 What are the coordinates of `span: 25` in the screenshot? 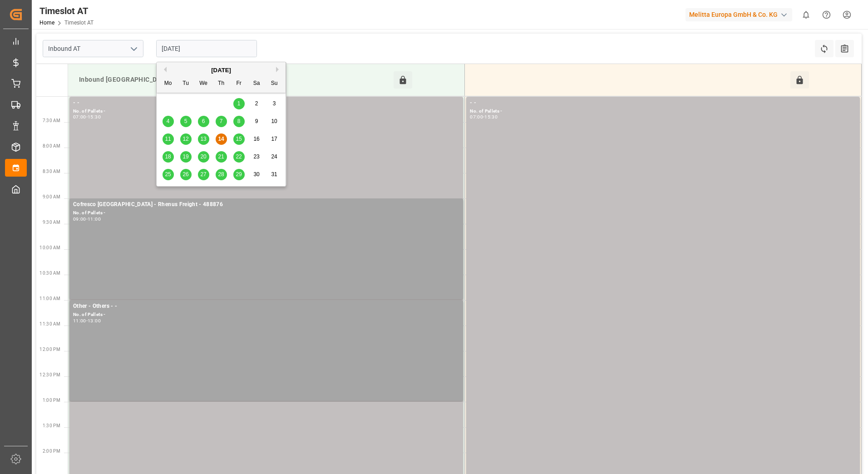 It's located at (168, 175).